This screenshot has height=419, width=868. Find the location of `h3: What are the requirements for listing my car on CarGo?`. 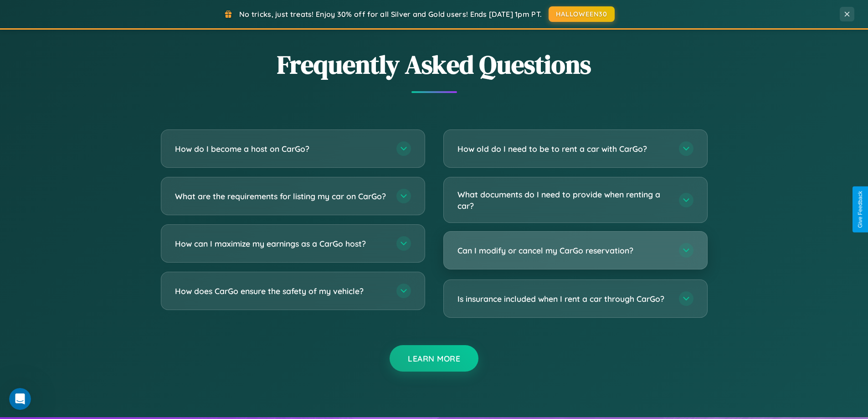

h3: What are the requirements for listing my car on CarGo? is located at coordinates (281, 196).